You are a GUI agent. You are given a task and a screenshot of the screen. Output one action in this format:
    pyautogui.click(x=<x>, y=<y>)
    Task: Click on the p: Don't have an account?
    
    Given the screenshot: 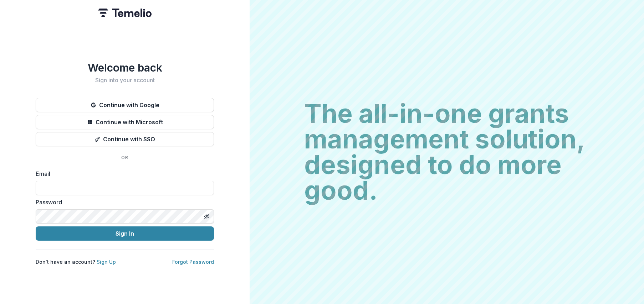 What is the action you would take?
    pyautogui.click(x=76, y=262)
    